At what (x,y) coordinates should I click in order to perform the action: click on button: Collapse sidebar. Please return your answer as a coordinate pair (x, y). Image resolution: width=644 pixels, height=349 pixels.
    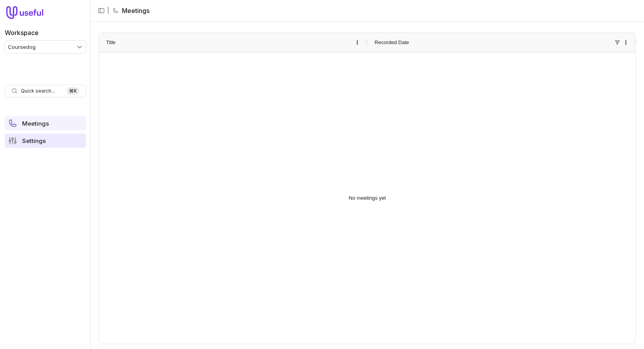
    Looking at the image, I should click on (102, 11).